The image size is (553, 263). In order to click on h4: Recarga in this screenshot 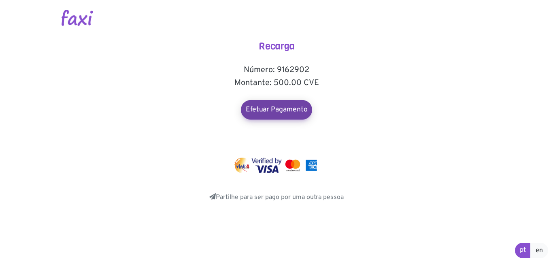, I will do `click(277, 46)`.